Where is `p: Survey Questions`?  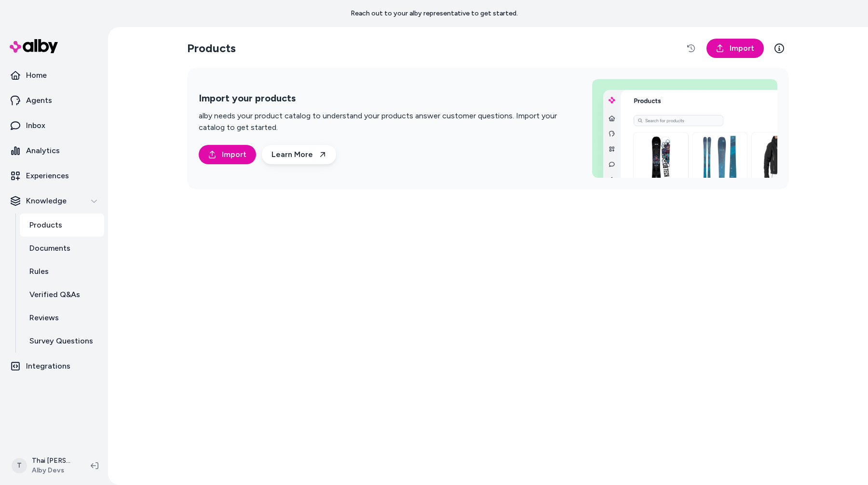
p: Survey Questions is located at coordinates (61, 341).